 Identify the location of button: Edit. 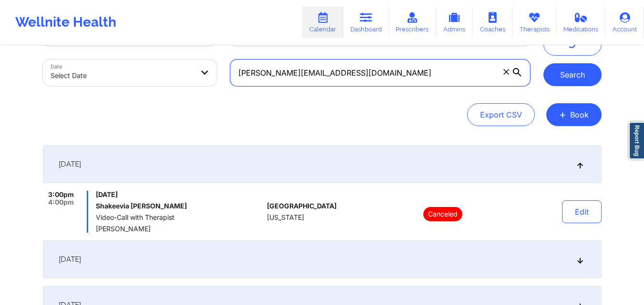
(582, 212).